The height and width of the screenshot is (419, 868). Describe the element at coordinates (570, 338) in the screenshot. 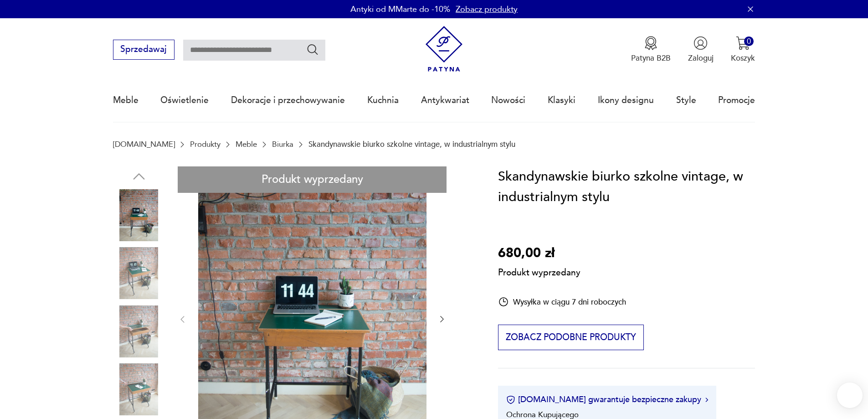

I see `button: Zobacz podobne produkty` at that location.